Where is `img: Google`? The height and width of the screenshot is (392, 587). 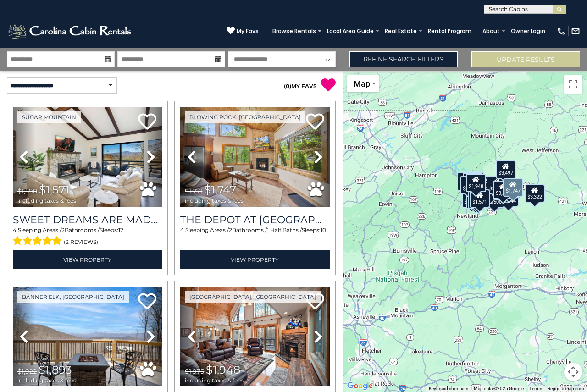 img: Google is located at coordinates (360, 386).